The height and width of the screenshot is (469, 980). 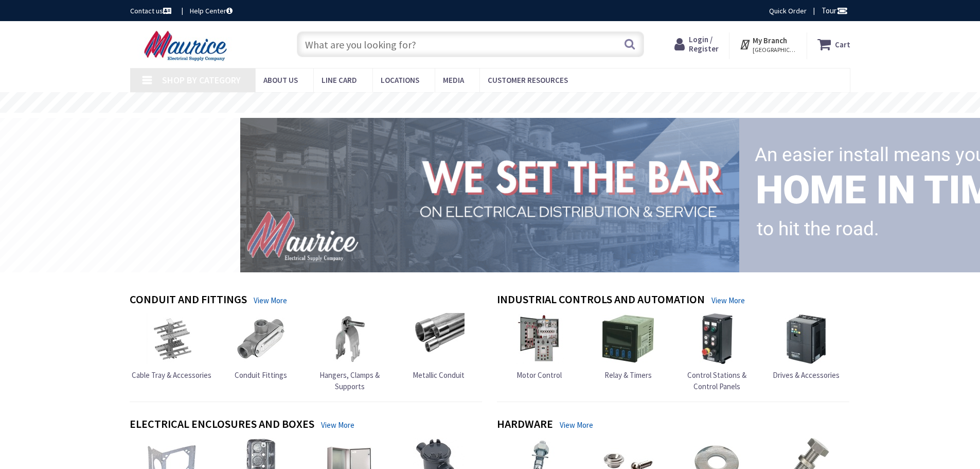 What do you see at coordinates (806, 339) in the screenshot?
I see `img: Drives & Accessories` at bounding box center [806, 339].